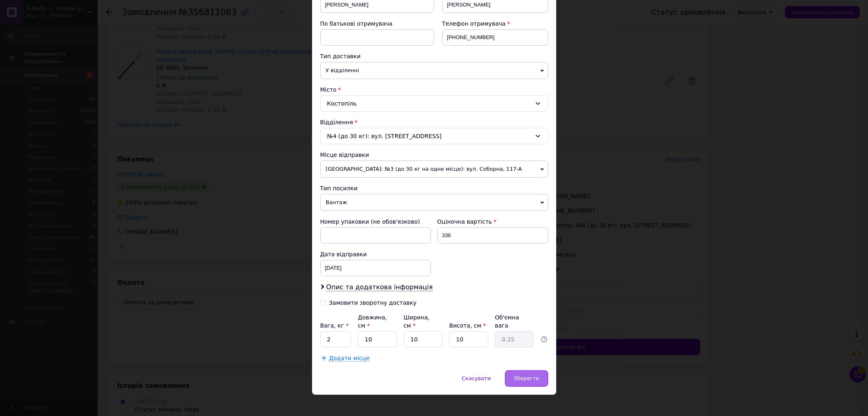 The width and height of the screenshot is (868, 416). Describe the element at coordinates (339, 188) in the screenshot. I see `span: Тип посилки` at that location.